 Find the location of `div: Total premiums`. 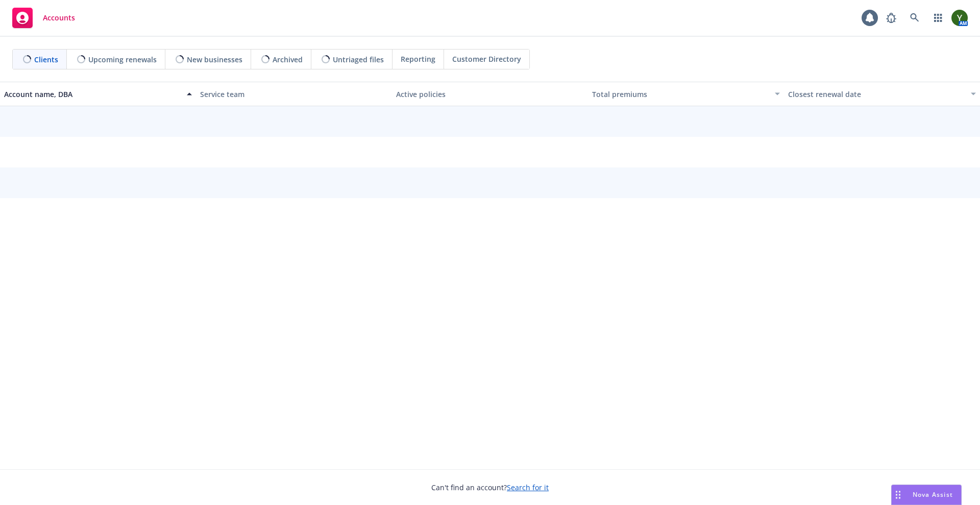

div: Total premiums is located at coordinates (680, 94).